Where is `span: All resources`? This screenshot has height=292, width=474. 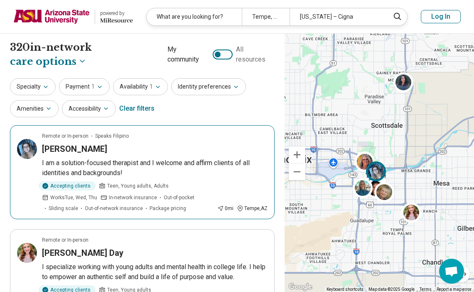
span: All resources is located at coordinates (255, 54).